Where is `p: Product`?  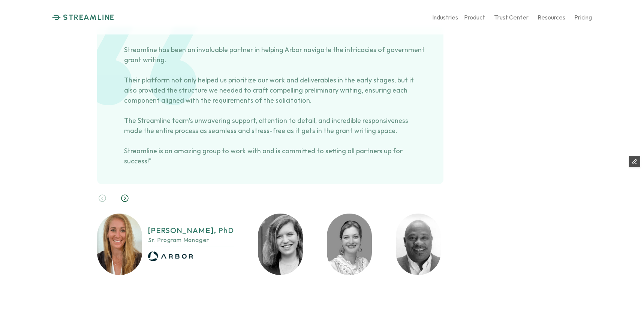
p: Product is located at coordinates (474, 17).